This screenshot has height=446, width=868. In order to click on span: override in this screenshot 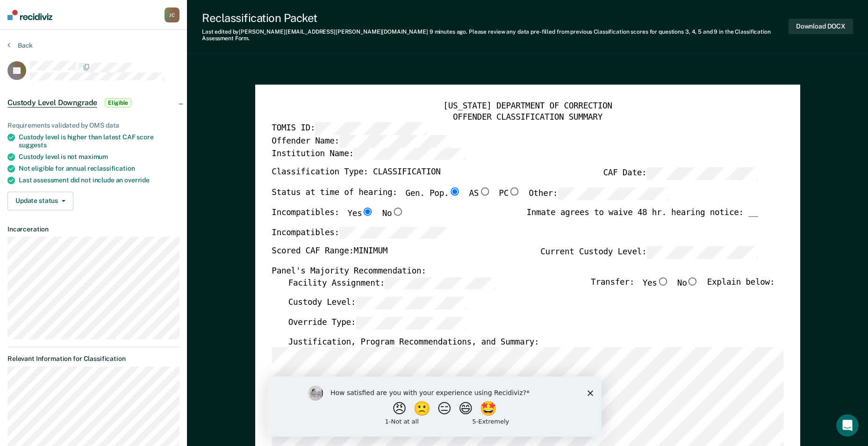, I will do `click(137, 180)`.